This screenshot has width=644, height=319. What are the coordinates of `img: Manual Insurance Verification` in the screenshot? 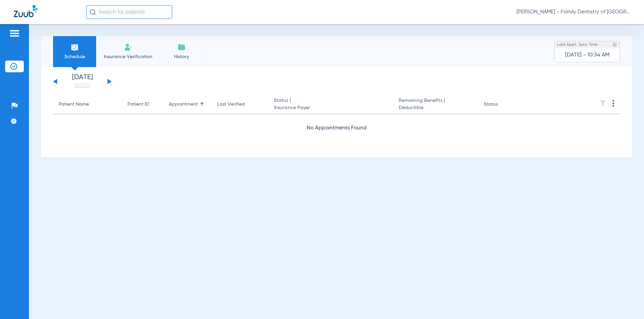 It's located at (128, 47).